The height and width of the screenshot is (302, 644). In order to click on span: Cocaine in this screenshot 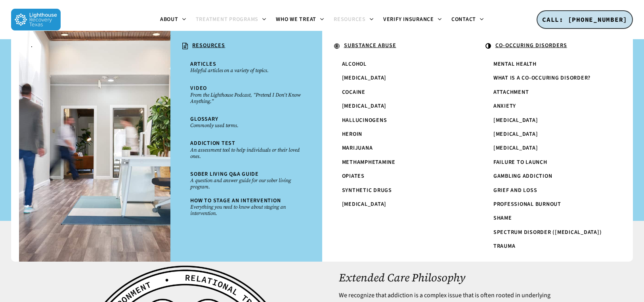, I will do `click(354, 92)`.